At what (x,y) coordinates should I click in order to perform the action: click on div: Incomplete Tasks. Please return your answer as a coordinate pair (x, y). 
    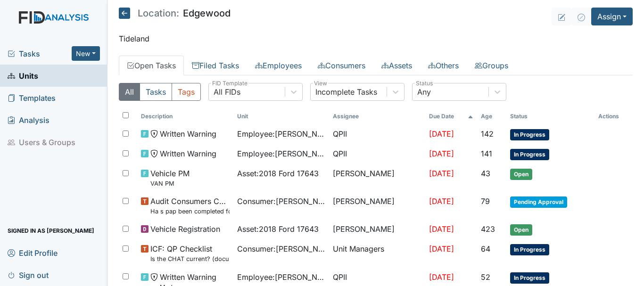
    Looking at the image, I should click on (346, 92).